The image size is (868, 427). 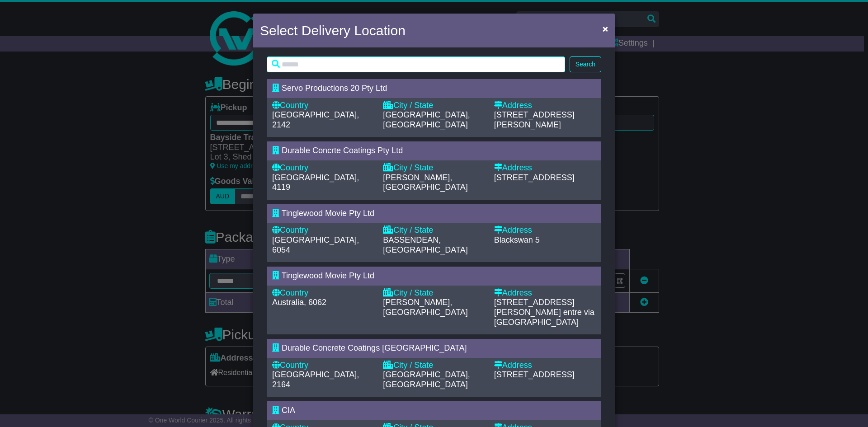 I want to click on h4: Select Delivery Location, so click(x=332, y=30).